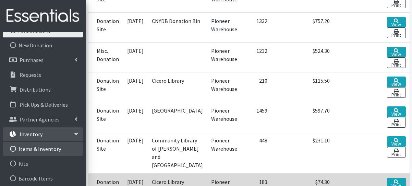  Describe the element at coordinates (43, 75) in the screenshot. I see `a: Requests` at that location.